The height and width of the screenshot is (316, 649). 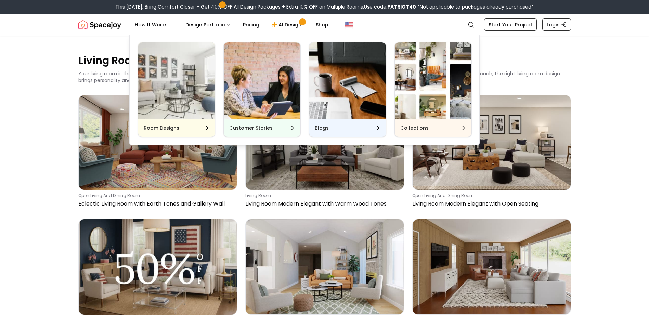 What do you see at coordinates (100, 25) in the screenshot?
I see `a: Spacejoy` at bounding box center [100, 25].